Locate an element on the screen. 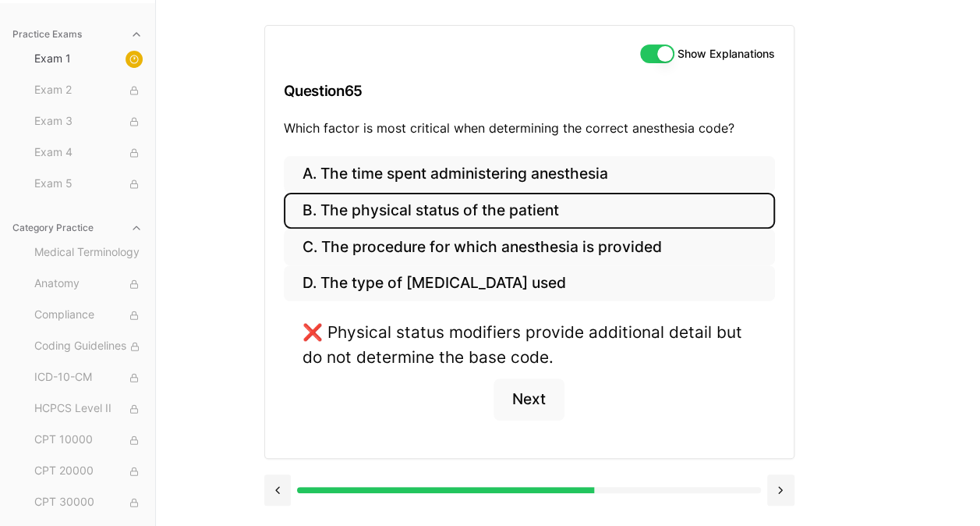 This screenshot has height=526, width=980. button: HCPCS Level II is located at coordinates (88, 409).